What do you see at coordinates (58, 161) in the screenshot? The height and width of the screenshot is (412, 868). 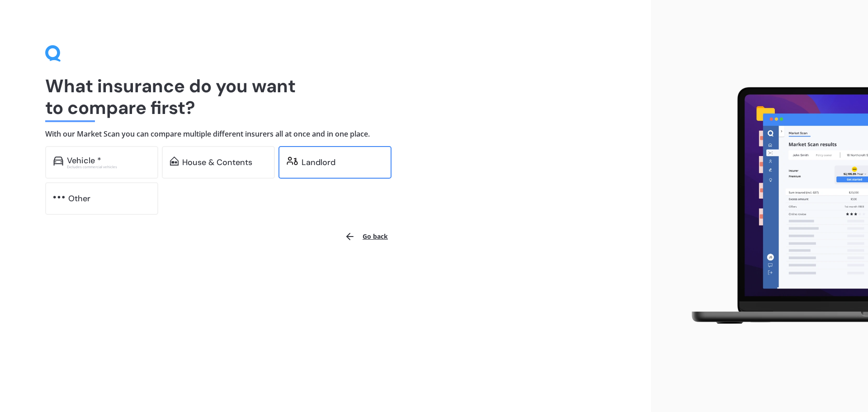 I see `img: car.f15378c7a67c060ca3f3.svg` at bounding box center [58, 161].